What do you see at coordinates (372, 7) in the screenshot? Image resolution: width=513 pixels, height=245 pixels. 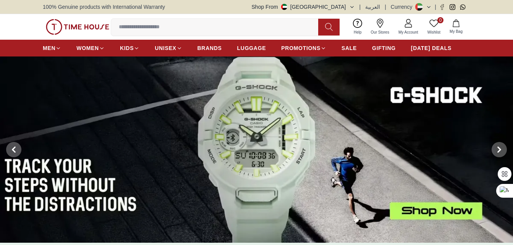 I see `button: العربية` at bounding box center [372, 7].